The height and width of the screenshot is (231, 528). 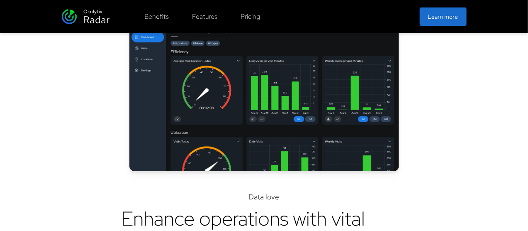 I want to click on button: Oculytix Radar, so click(x=86, y=17).